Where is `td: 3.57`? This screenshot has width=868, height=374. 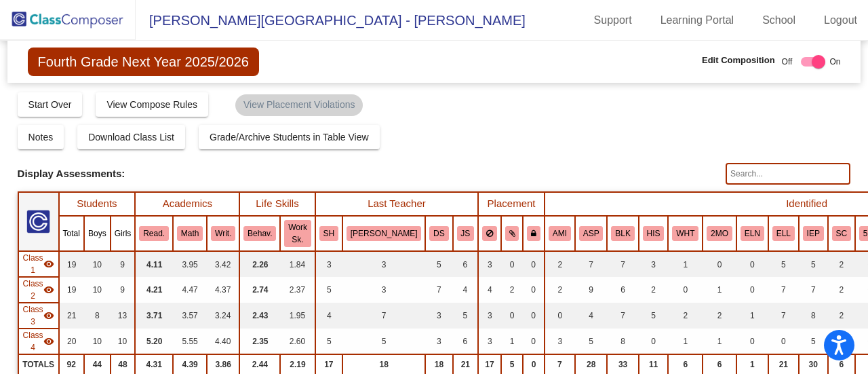 td: 3.57 is located at coordinates (190, 315).